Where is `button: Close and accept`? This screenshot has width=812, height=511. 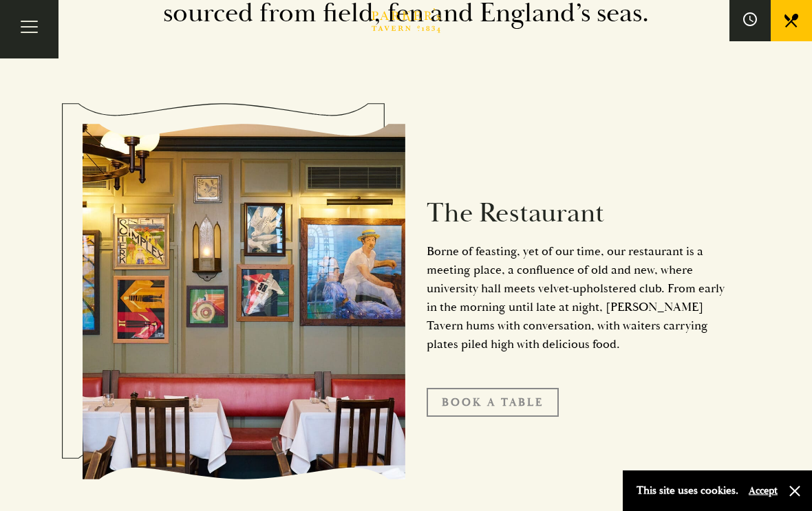 button: Close and accept is located at coordinates (794, 491).